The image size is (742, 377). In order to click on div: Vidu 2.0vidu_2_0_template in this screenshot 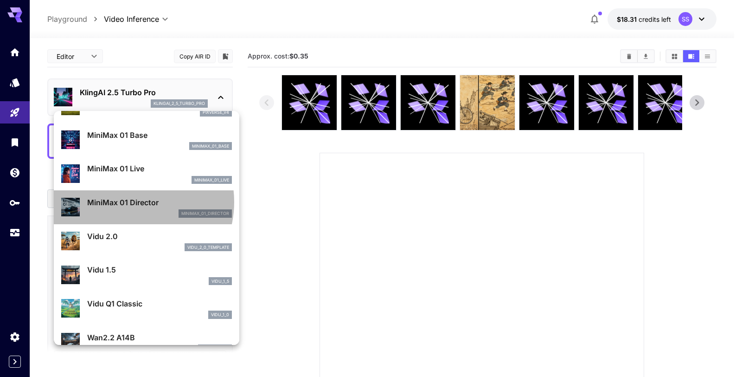, I will do `click(147, 241)`.